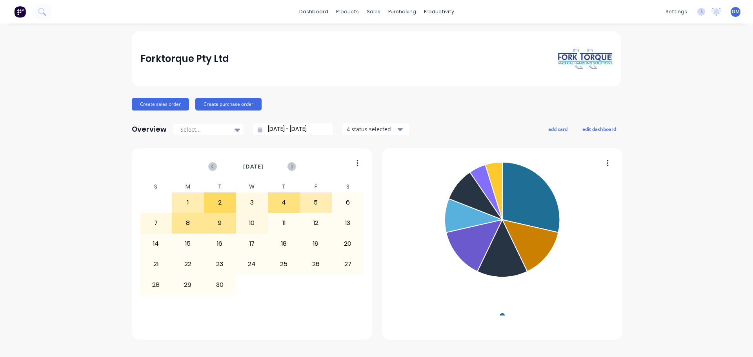 This screenshot has width=753, height=357. I want to click on button: edit dashboard, so click(600, 129).